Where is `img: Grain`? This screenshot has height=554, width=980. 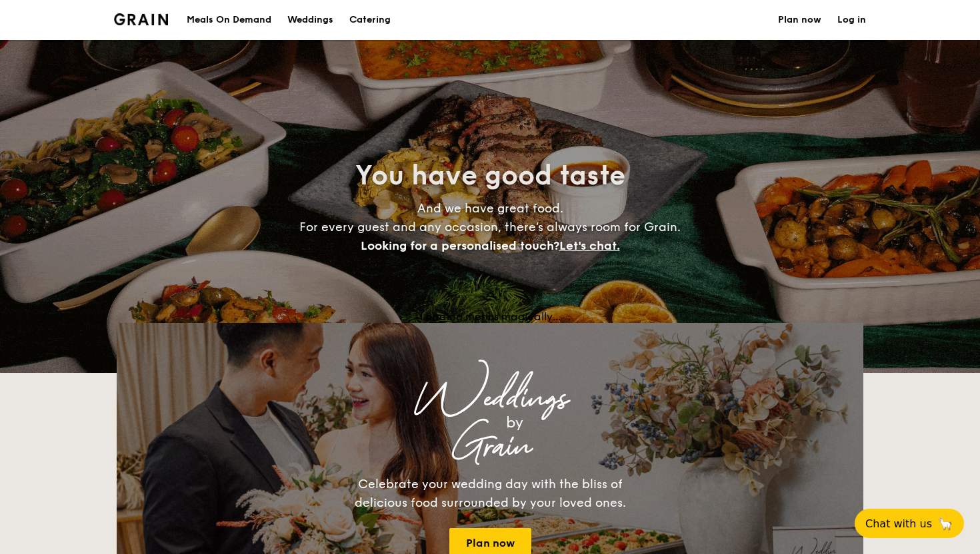 img: Grain is located at coordinates (141, 19).